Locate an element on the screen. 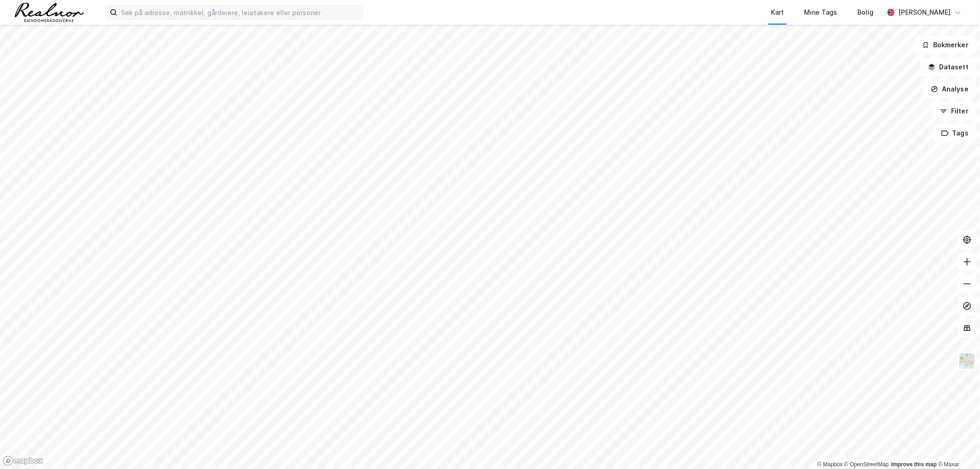 The height and width of the screenshot is (469, 980). div: Kart is located at coordinates (778, 12).